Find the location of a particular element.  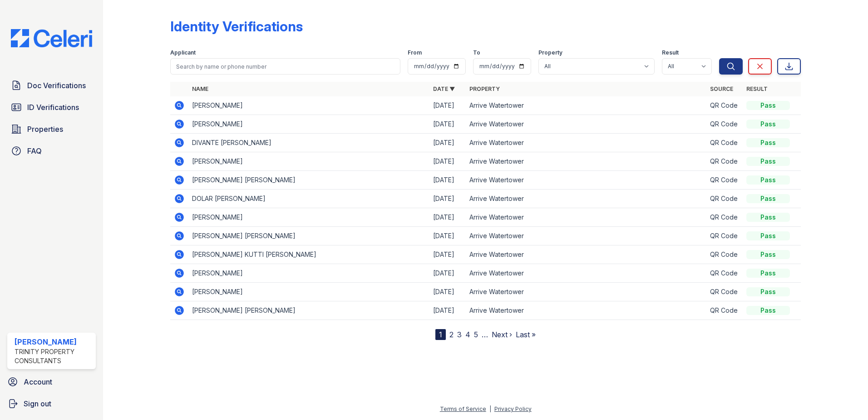

a: Properties is located at coordinates (51, 129).